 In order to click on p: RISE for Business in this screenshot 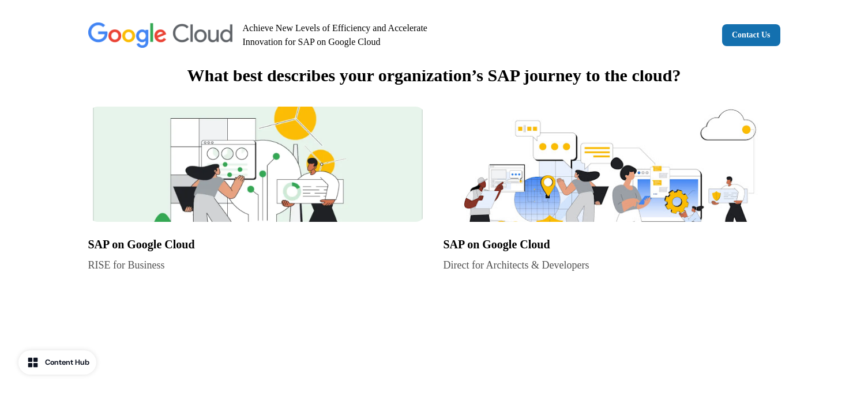, I will do `click(257, 265)`.